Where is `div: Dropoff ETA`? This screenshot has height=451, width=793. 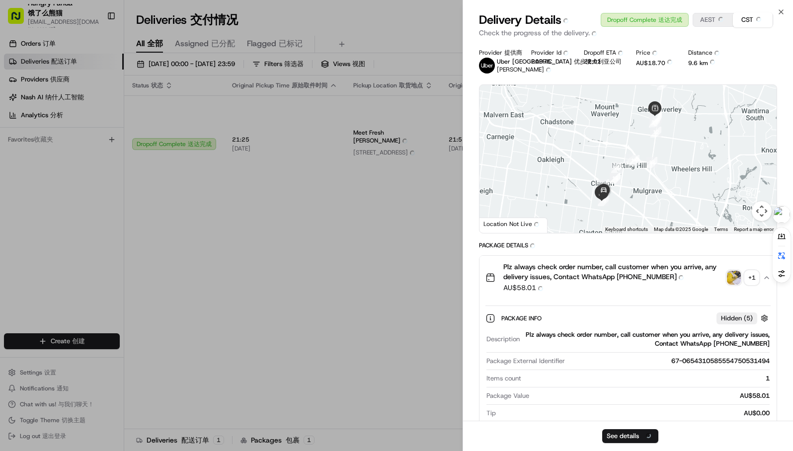
div: Dropoff ETA is located at coordinates (602, 53).